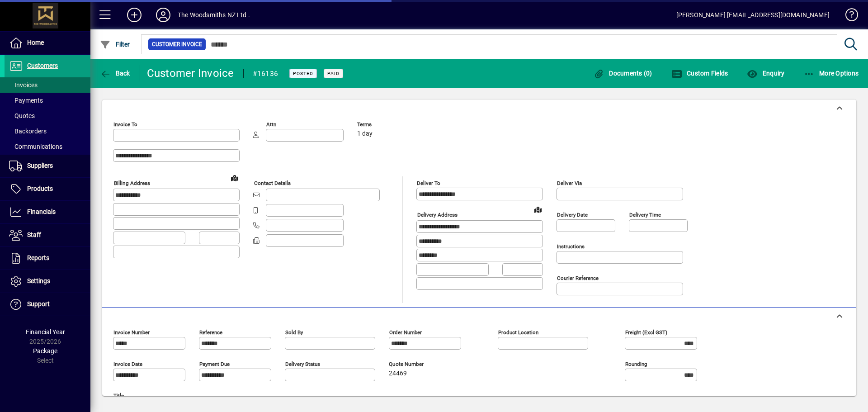 Image resolution: width=868 pixels, height=412 pixels. What do you see at coordinates (831, 73) in the screenshot?
I see `button: More Options` at bounding box center [831, 73].